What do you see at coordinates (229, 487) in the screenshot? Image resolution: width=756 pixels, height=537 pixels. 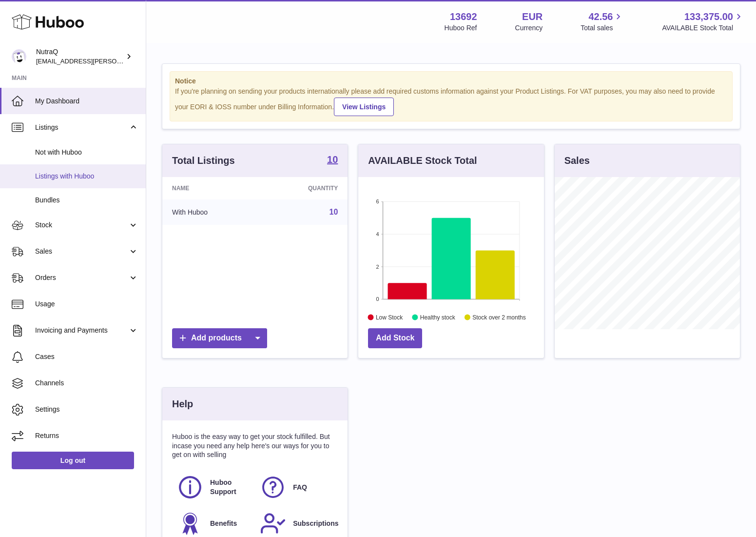 I see `span: Huboo Support` at bounding box center [229, 487].